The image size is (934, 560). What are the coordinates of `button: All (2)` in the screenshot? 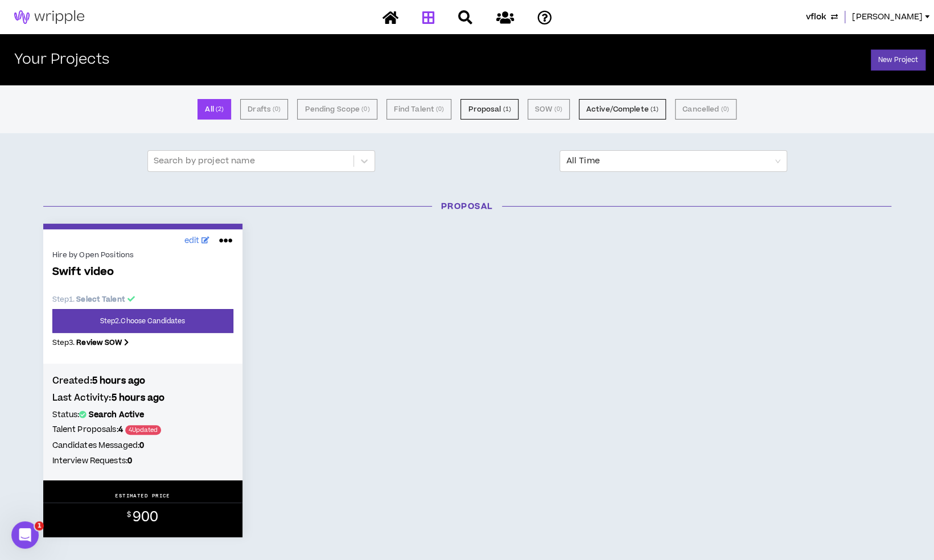 It's located at (214, 109).